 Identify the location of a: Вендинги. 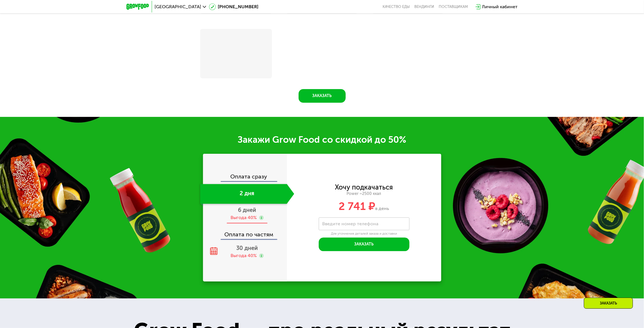
(424, 7).